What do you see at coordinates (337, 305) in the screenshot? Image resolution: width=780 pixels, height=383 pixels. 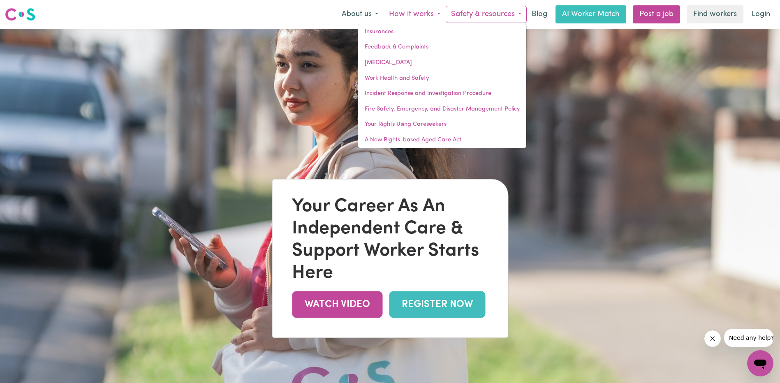 I see `a: WATCH VIDEO` at bounding box center [337, 305].